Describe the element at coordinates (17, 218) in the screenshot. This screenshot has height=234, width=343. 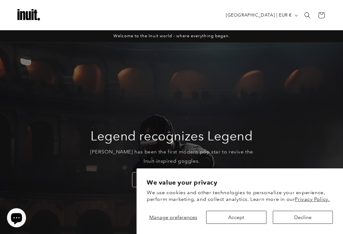
I see `inbox-online-store-chat: Shopify online store chat` at that location.